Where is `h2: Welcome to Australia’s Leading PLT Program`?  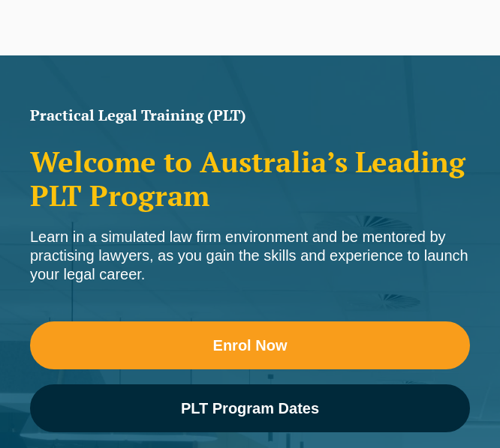
h2: Welcome to Australia’s Leading PLT Program is located at coordinates (250, 179).